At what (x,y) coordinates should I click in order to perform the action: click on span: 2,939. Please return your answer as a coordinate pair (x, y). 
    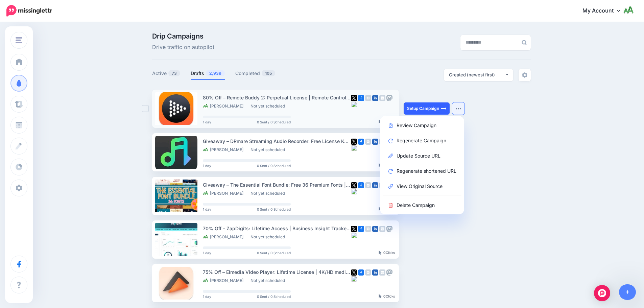
    Looking at the image, I should click on (215, 73).